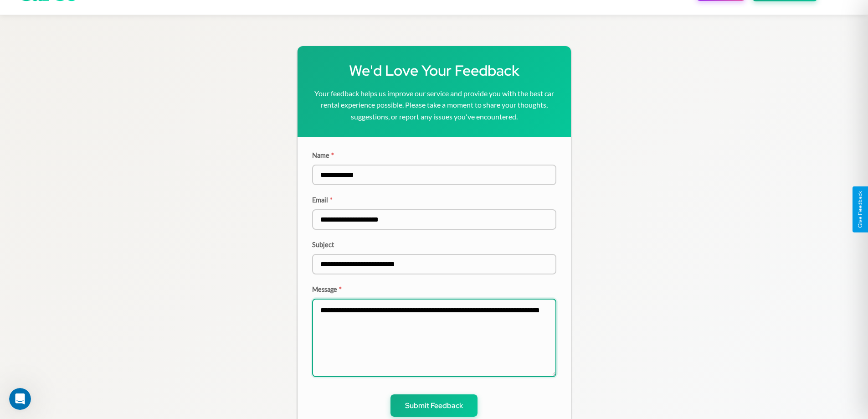  What do you see at coordinates (860, 210) in the screenshot?
I see `div: Give Feedback` at bounding box center [860, 210].